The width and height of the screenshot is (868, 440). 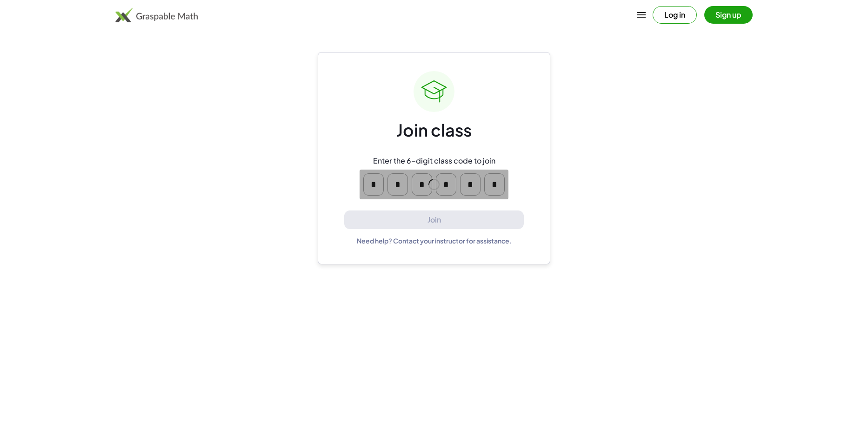 What do you see at coordinates (728, 15) in the screenshot?
I see `button: Sign up` at bounding box center [728, 15].